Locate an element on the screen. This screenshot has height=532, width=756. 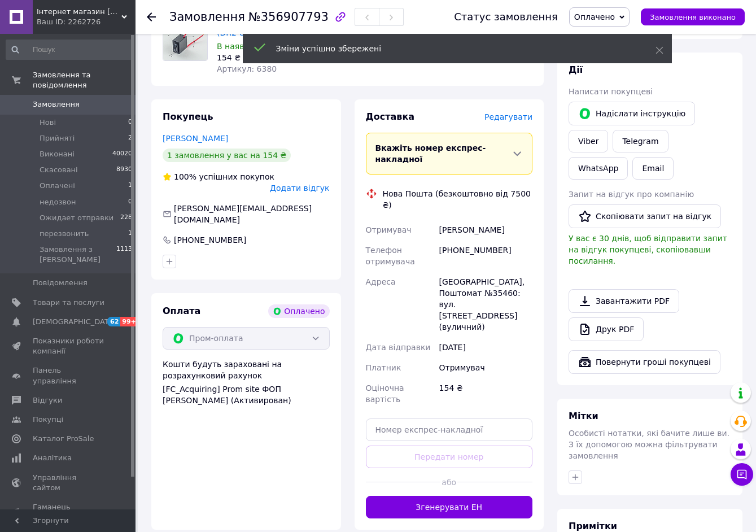
span: Прийняті is located at coordinates (57, 138).